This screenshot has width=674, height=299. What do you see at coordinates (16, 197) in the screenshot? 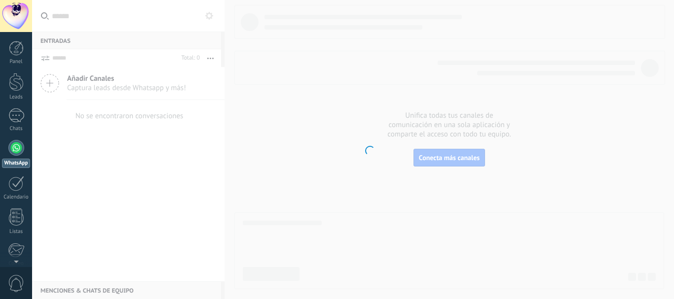
I see `div: Calendario` at bounding box center [16, 197].